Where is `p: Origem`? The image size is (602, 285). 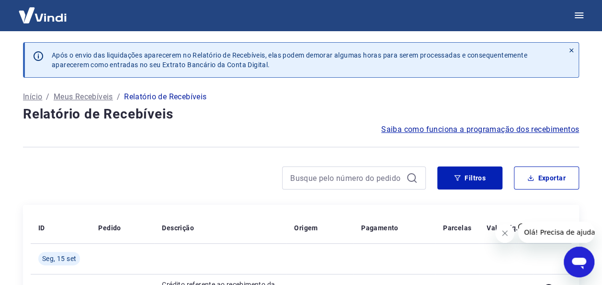 p: Origem is located at coordinates (306, 228).